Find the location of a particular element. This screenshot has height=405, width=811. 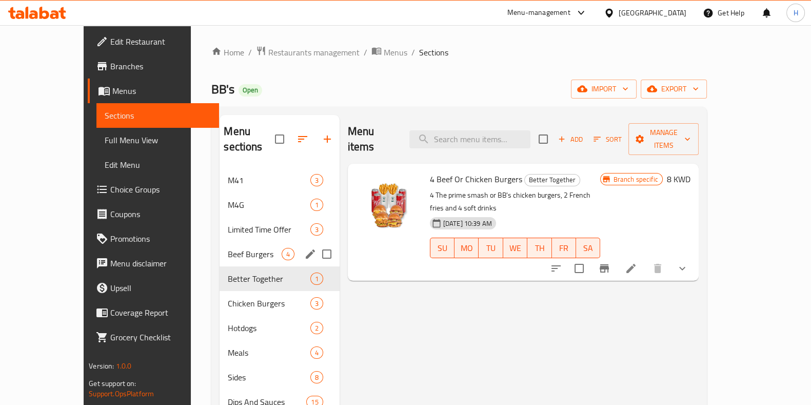

span: M41 is located at coordinates (269, 180).